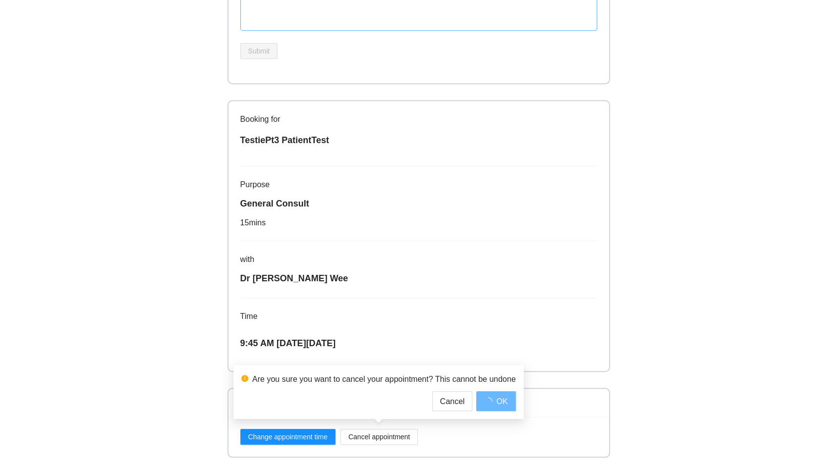 Image resolution: width=837 pixels, height=467 pixels. Describe the element at coordinates (490, 401) in the screenshot. I see `span: loading` at that location.